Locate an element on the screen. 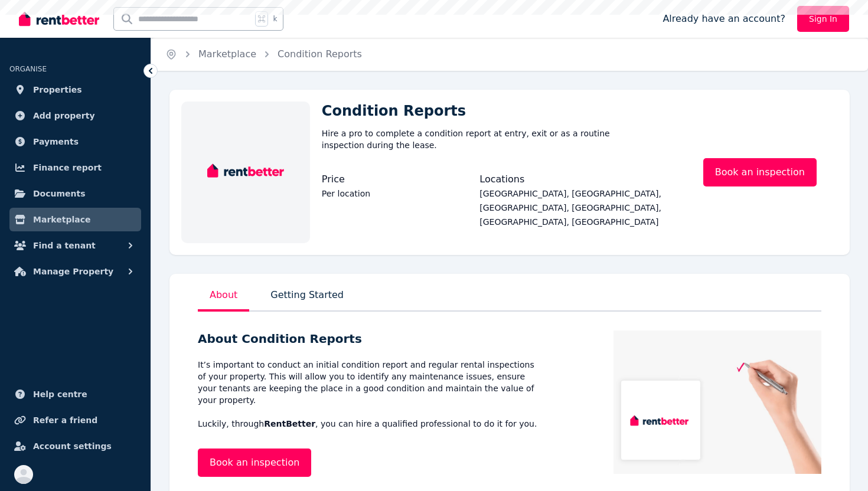  span: k is located at coordinates (274, 19).